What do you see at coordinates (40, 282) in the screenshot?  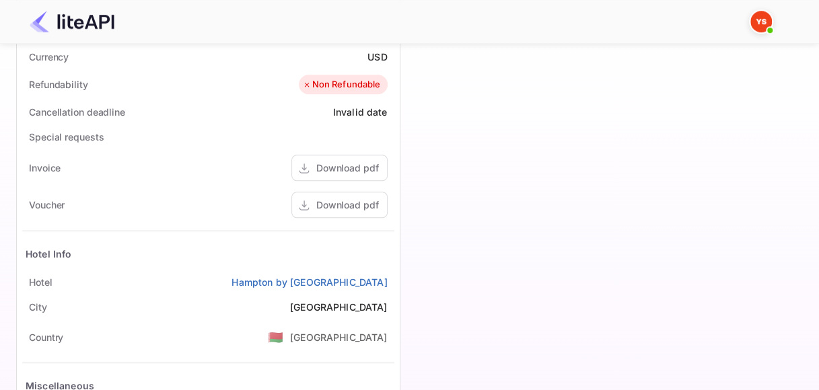 I see `div: Hotel` at bounding box center [40, 282].